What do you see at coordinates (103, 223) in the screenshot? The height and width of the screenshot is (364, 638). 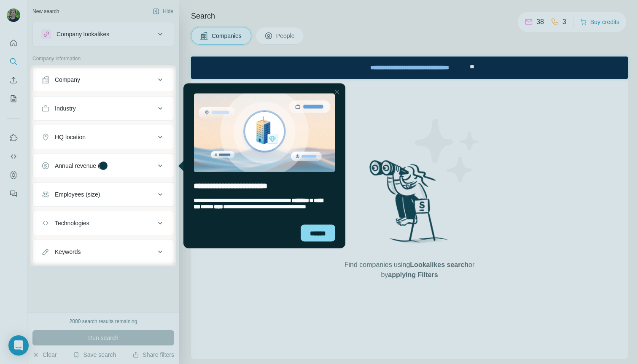 I see `button: Technologies` at bounding box center [103, 223].